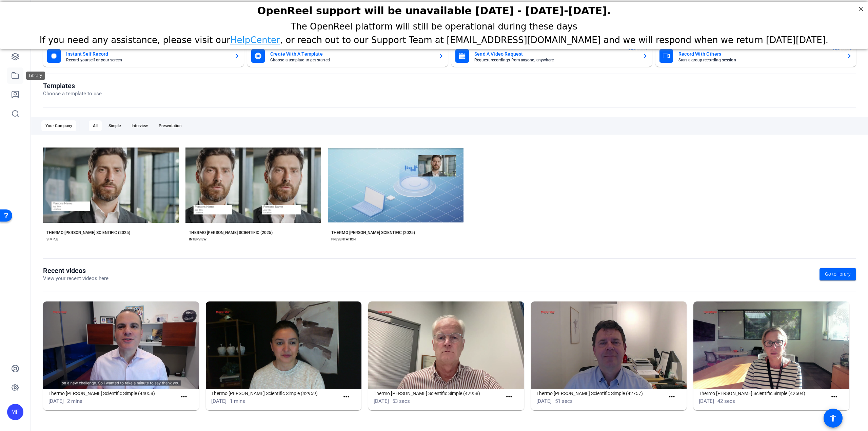  Describe the element at coordinates (36, 75) in the screenshot. I see `div: Library` at that location.